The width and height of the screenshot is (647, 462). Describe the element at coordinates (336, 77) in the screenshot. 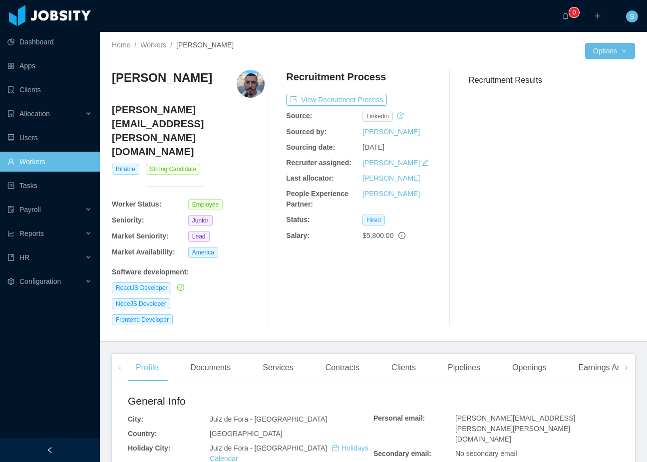

I see `h4: Recruitment Process` at that location.